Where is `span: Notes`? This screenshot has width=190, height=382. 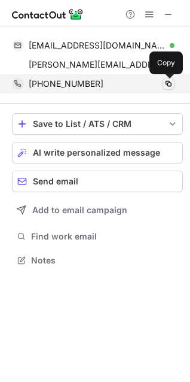 span: Notes is located at coordinates (105, 260).